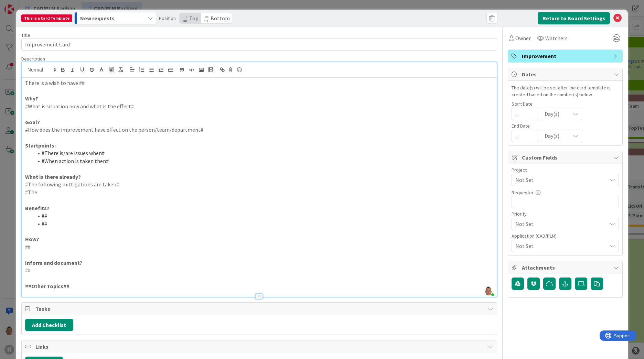  I want to click on p: #The, so click(259, 192).